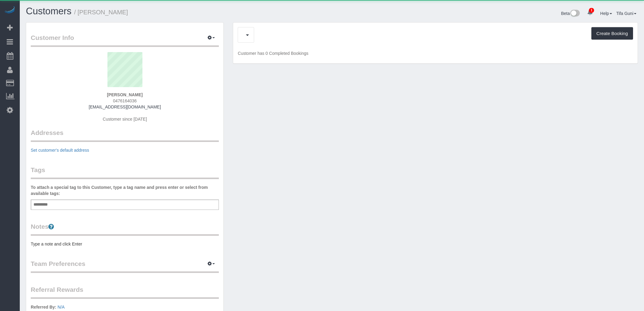 This screenshot has height=311, width=644. I want to click on legend: Team Preferences, so click(125, 266).